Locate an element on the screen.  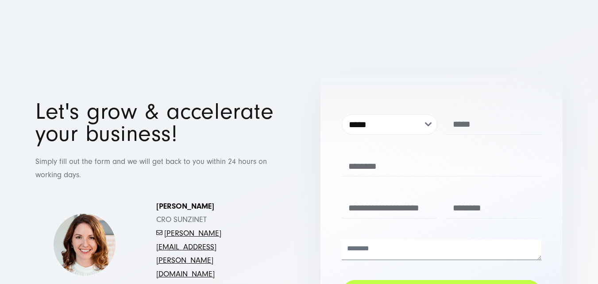
p: CRO SUNZINET is located at coordinates (208, 240).